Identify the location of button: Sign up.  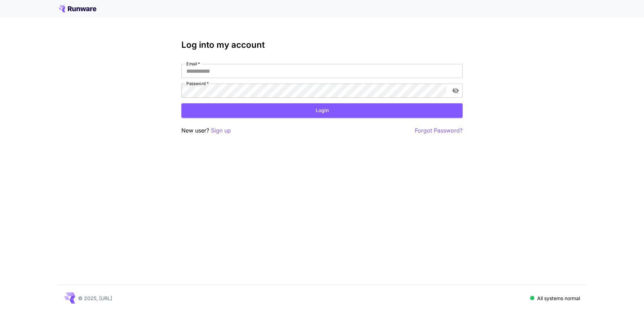
(221, 130).